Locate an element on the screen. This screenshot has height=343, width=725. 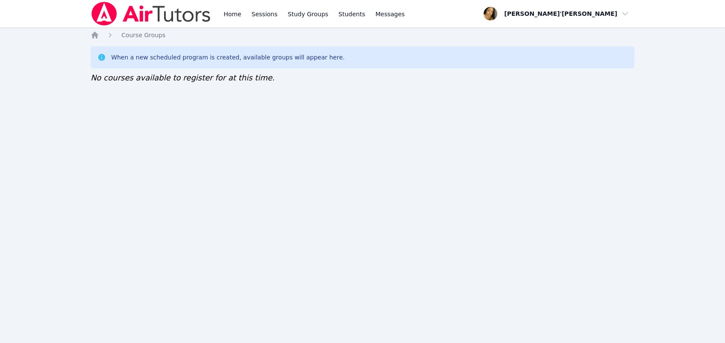
a: Course Groups is located at coordinates (143, 35).